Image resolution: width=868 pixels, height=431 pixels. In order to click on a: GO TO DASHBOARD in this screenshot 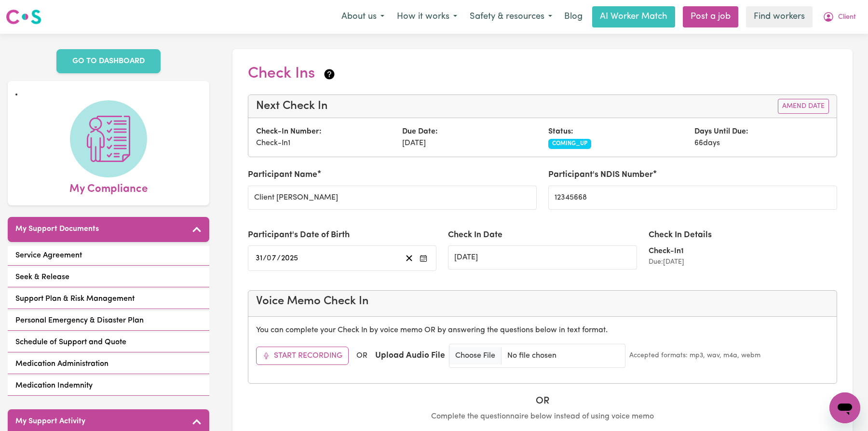, I will do `click(109, 61)`.